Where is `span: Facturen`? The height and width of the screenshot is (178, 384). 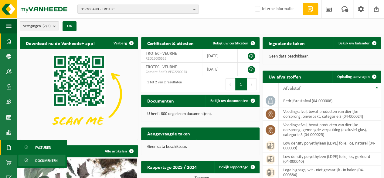 span: Facturen is located at coordinates (43, 147).